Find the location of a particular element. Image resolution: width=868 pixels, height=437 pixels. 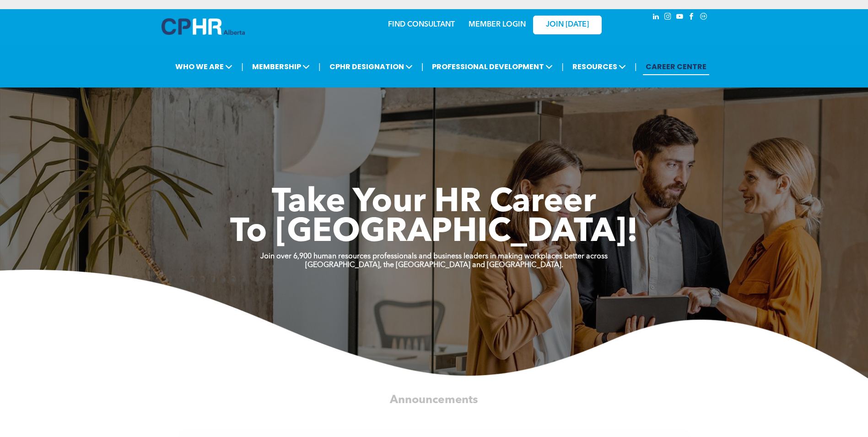

img: A blue and white logo for cp alberta is located at coordinates (203, 26).